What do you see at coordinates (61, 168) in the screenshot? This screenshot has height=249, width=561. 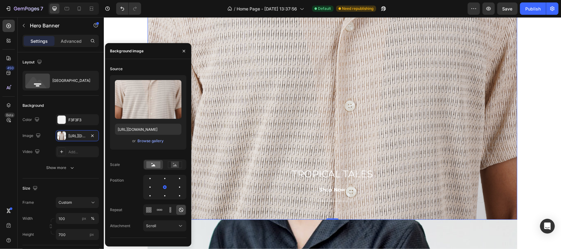 I see `button: Show more` at bounding box center [61, 168].